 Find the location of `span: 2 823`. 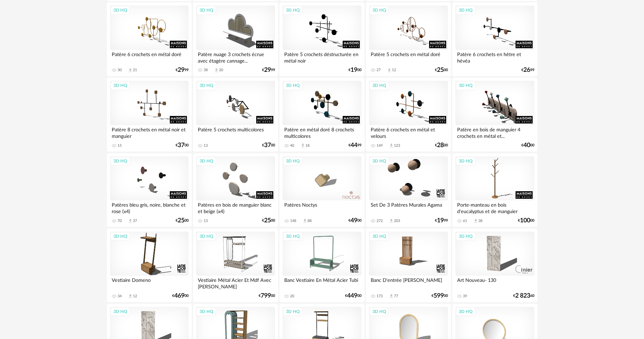

span: 2 823 is located at coordinates (523, 296).